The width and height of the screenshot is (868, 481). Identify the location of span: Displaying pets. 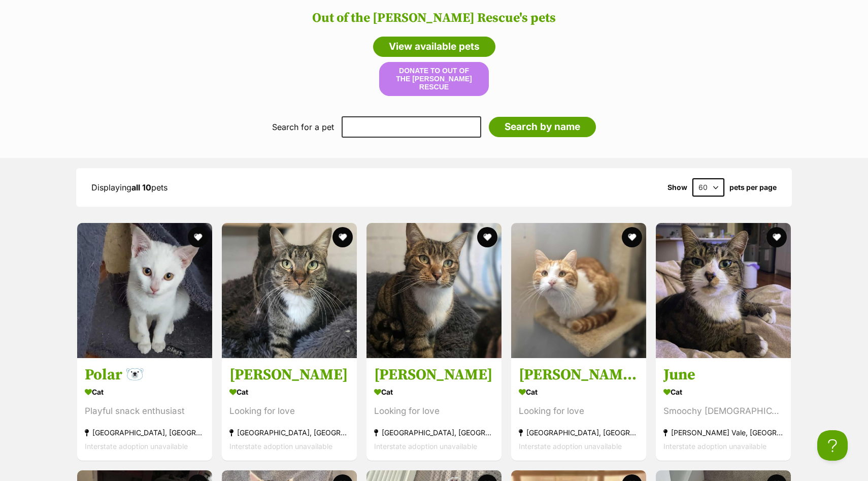
(129, 187).